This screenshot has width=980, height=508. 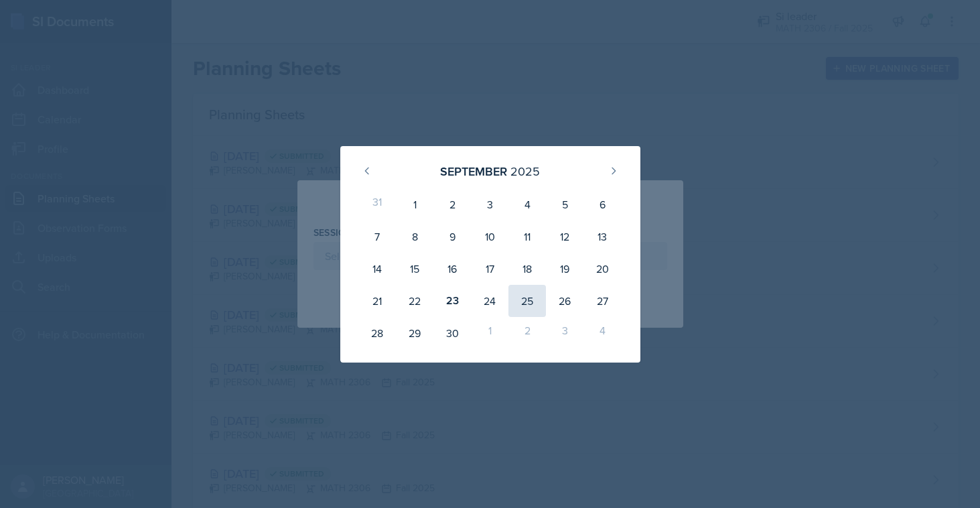 I want to click on div: 26, so click(x=565, y=300).